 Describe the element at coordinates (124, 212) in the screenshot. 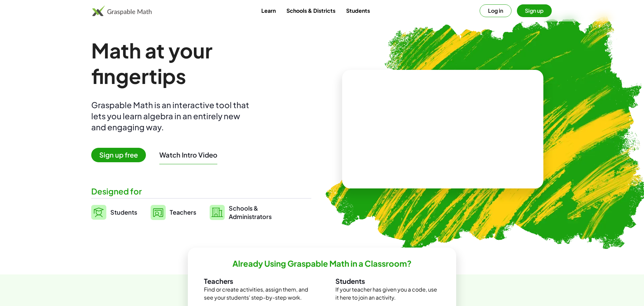

I see `span: Students` at that location.